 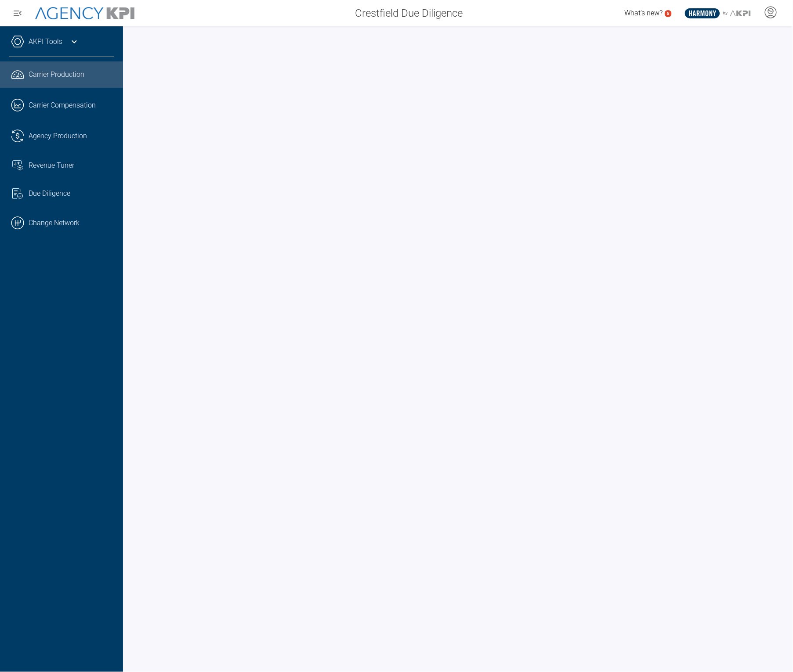 I want to click on a: 5, so click(x=668, y=13).